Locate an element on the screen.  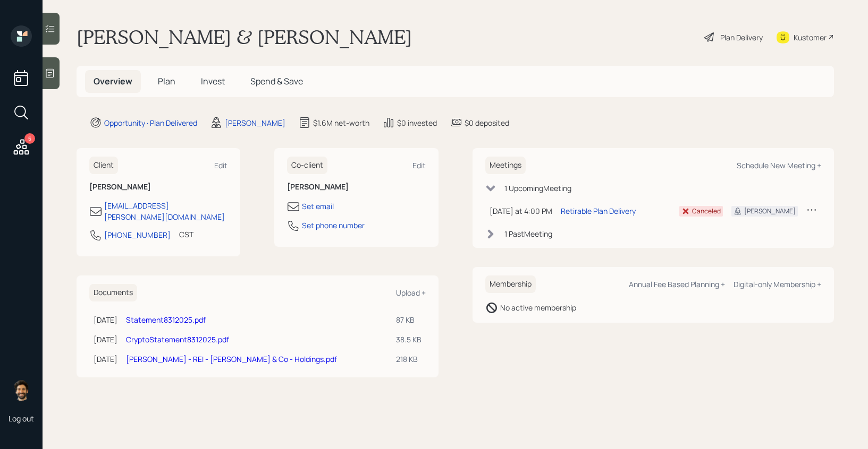
div: Canceled is located at coordinates (706, 211).